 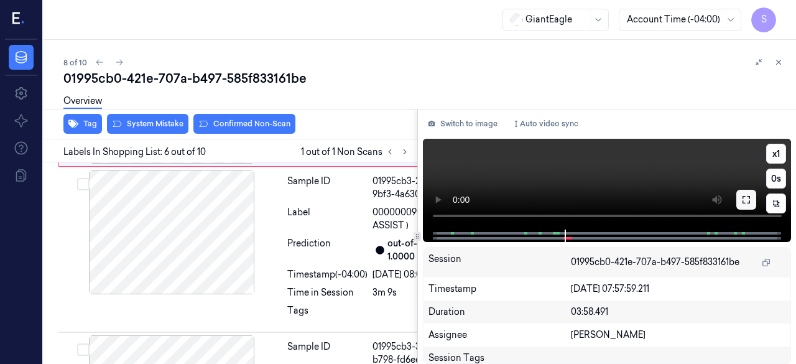 I want to click on div: out-of-scope: 1.0000, so click(x=431, y=250).